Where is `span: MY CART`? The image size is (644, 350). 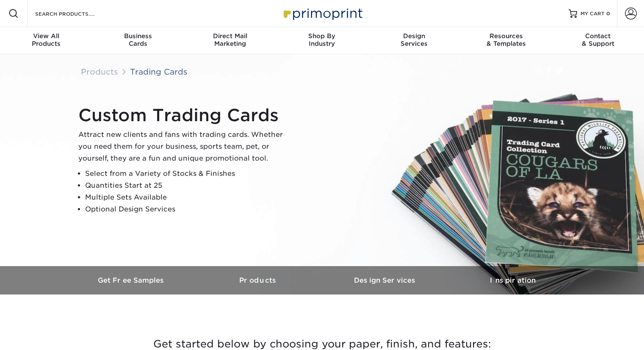 span: MY CART is located at coordinates (592, 14).